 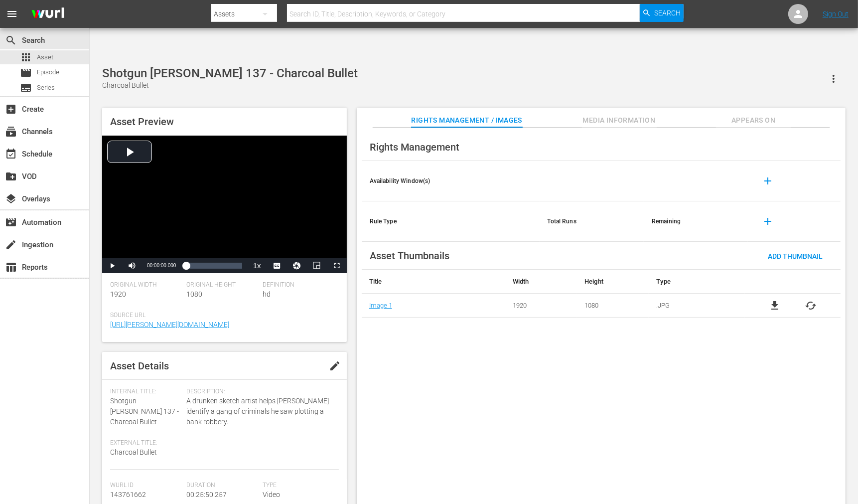 I want to click on a: Sign Out, so click(x=836, y=14).